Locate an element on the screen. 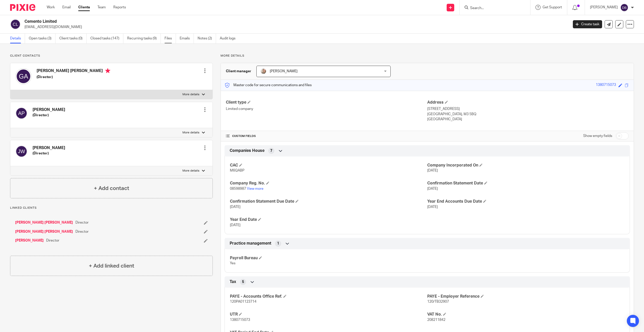 The image size is (644, 332). a: Reports is located at coordinates (119, 7).